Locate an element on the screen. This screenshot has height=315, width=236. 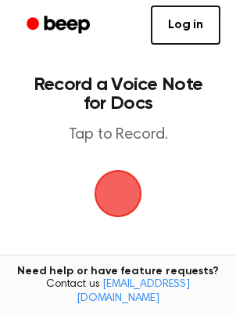
span: Contact us is located at coordinates (118, 291).